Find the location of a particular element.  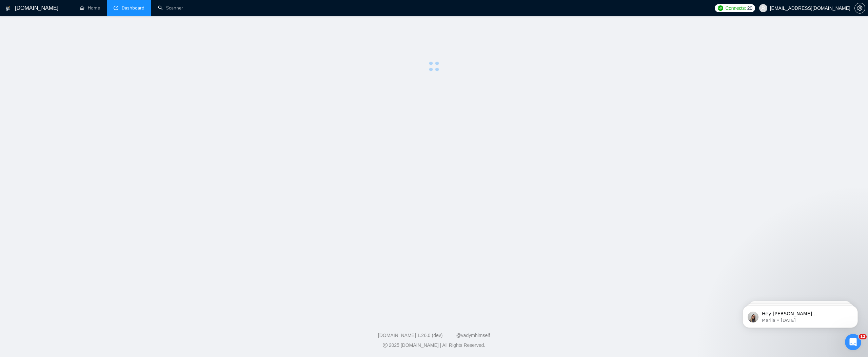

p: Message from Mariia, sent 1w ago is located at coordinates (73, 29).